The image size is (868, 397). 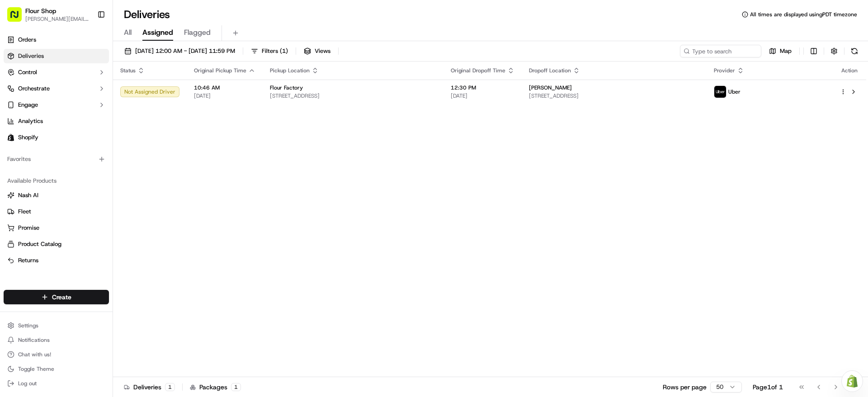 What do you see at coordinates (56, 325) in the screenshot?
I see `button: Settings` at bounding box center [56, 325].